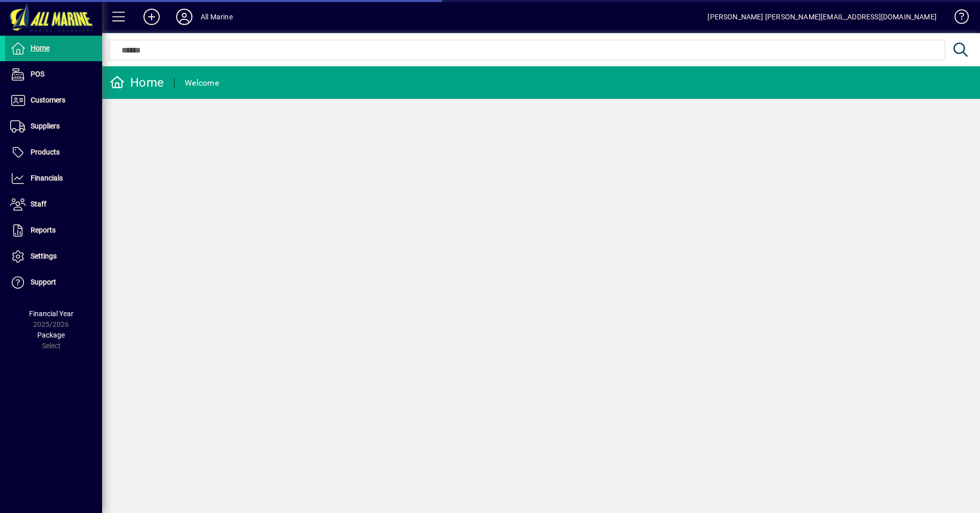 The height and width of the screenshot is (513, 980). I want to click on a: Staff, so click(53, 204).